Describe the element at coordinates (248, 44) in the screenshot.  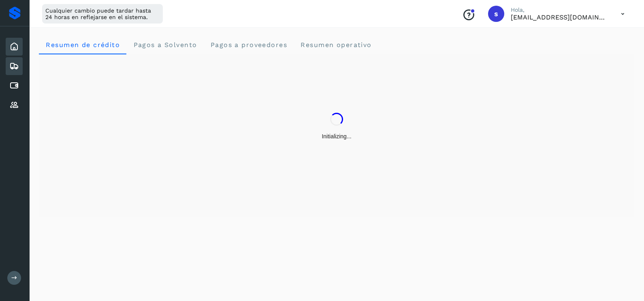
I see `span: Pagos a proveedores` at that location.